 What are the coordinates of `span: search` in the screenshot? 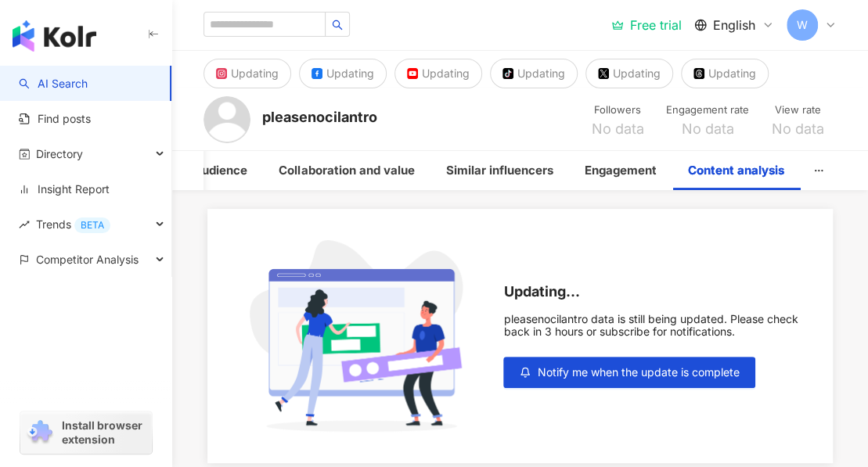 It's located at (338, 25).